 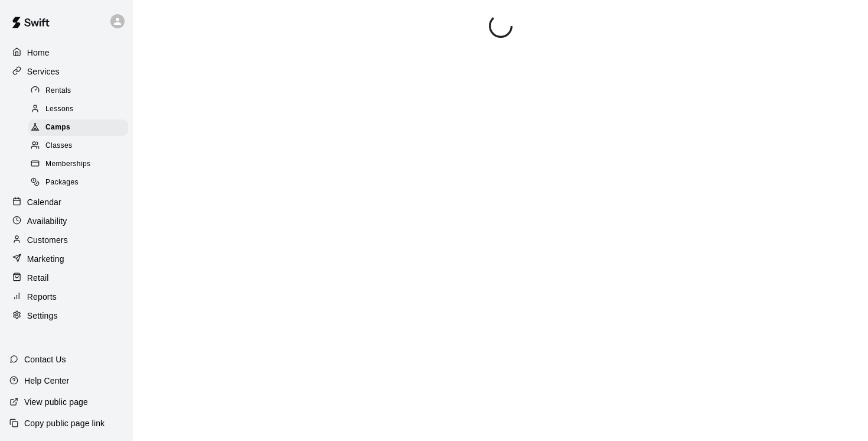 What do you see at coordinates (66, 221) in the screenshot?
I see `div: Availability` at bounding box center [66, 221].